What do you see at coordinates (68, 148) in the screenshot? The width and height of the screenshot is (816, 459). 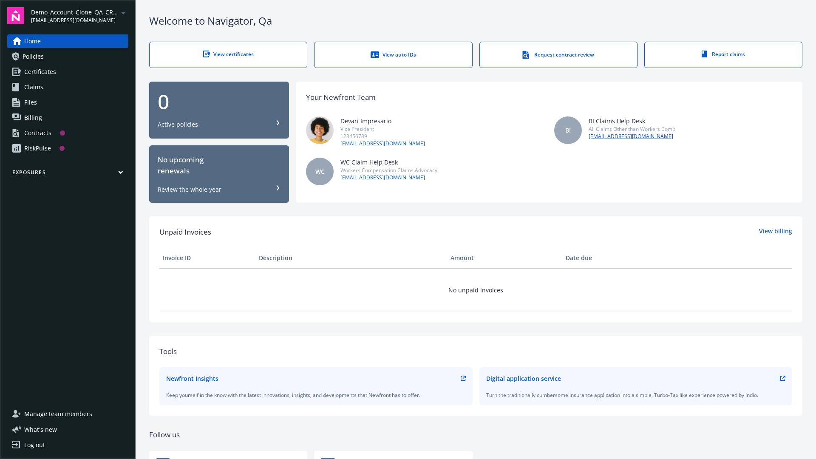 I see `a: RiskPulse` at bounding box center [68, 148].